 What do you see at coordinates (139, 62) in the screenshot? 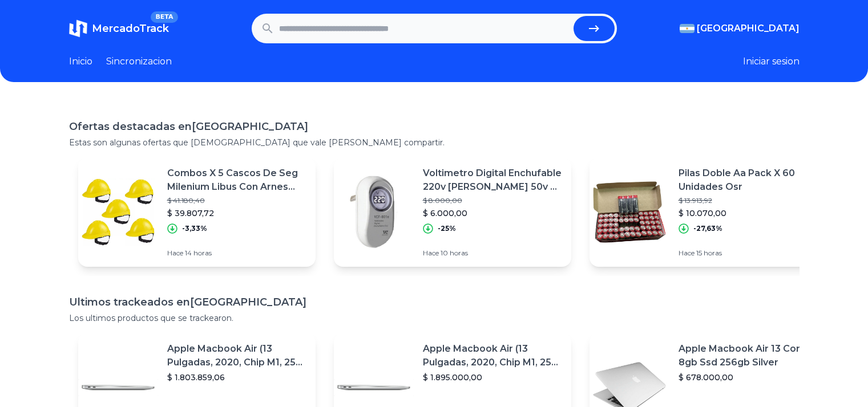
I see `a: Sincronizacion` at bounding box center [139, 62].